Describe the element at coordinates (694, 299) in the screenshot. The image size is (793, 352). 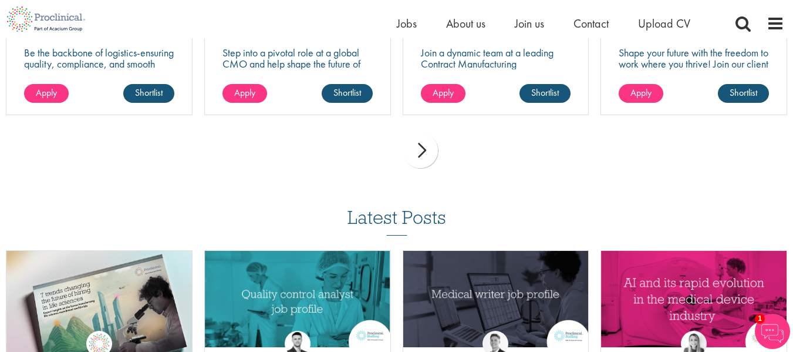
I see `img: AI and Its Impact on the Medical Device Industry | Proclinical` at that location.